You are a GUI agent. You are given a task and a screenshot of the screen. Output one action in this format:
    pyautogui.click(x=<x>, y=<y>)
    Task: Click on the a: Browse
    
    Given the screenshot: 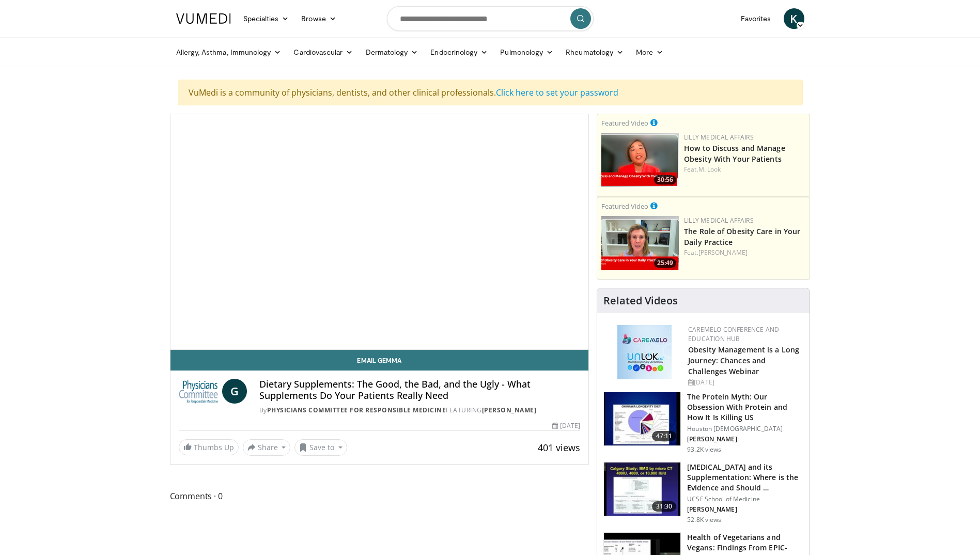 What is the action you would take?
    pyautogui.click(x=319, y=19)
    